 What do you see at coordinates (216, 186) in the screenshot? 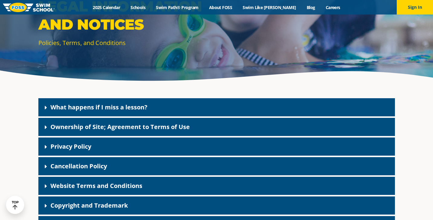
I see `div: Website Terms and Conditions` at bounding box center [216, 186].